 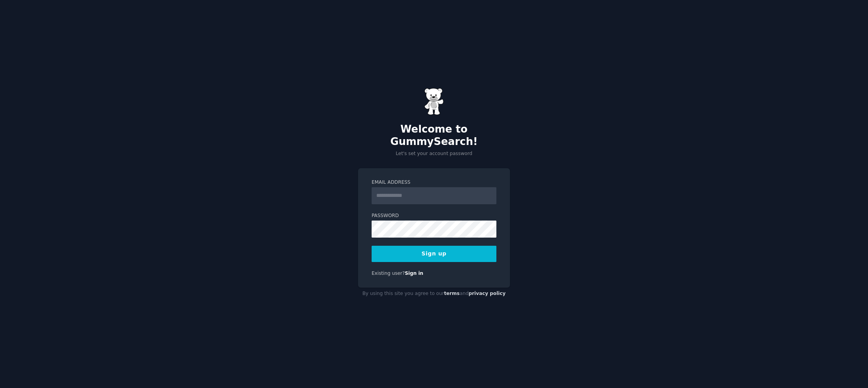 I want to click on h2: Welcome to GummySearch!, so click(x=434, y=135).